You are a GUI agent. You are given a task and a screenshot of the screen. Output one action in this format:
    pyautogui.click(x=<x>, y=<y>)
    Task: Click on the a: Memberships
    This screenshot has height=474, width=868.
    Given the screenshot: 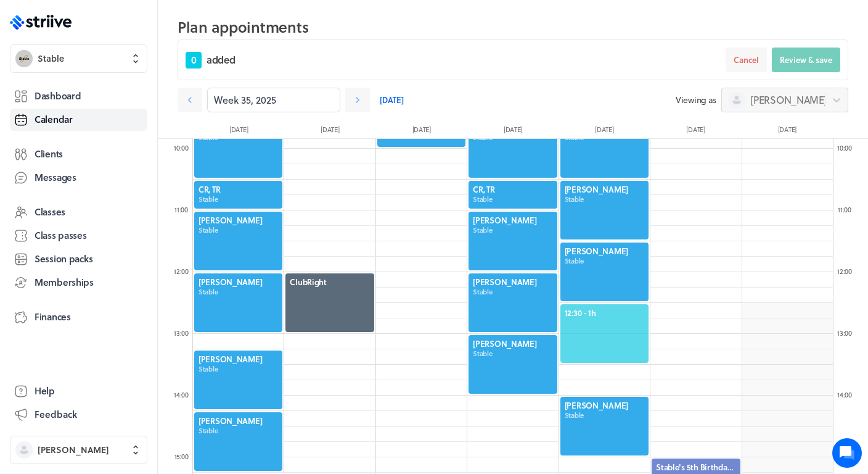 What is the action you would take?
    pyautogui.click(x=78, y=282)
    